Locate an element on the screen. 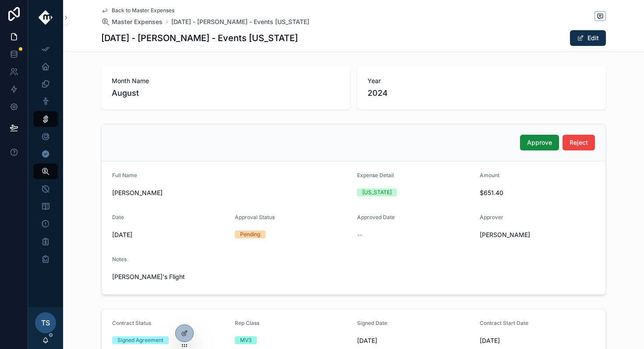 Image resolution: width=644 pixels, height=349 pixels. span: TS is located at coordinates (45, 323).